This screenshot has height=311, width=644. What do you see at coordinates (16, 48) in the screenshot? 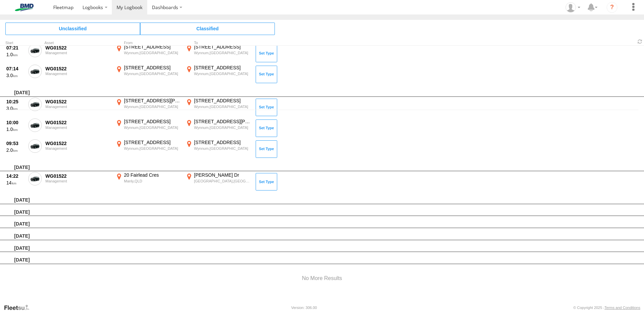
I see `div: 07:21` at bounding box center [16, 48].